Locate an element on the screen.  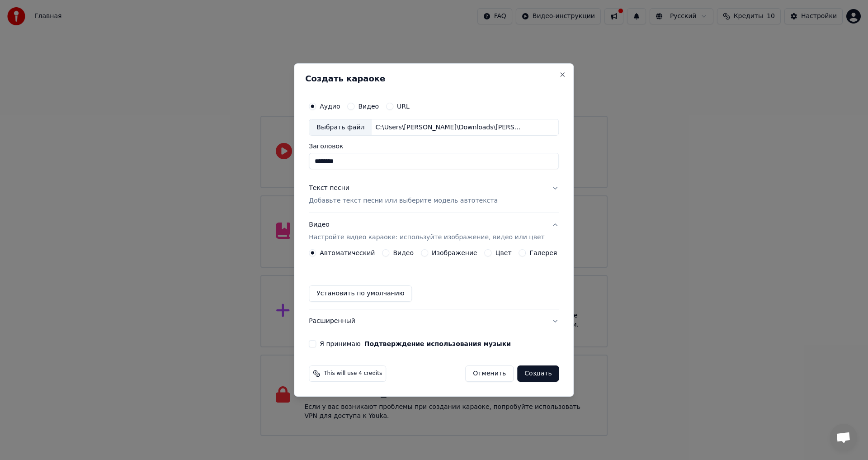
p: Добавьте текст песни или выберите модель автотекста is located at coordinates (403, 201).